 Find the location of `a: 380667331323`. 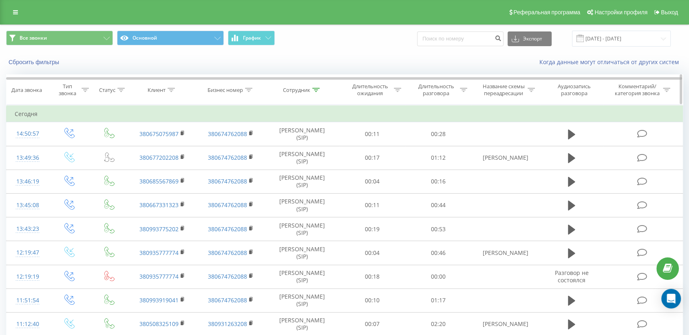

a: 380667331323 is located at coordinates (159, 204).